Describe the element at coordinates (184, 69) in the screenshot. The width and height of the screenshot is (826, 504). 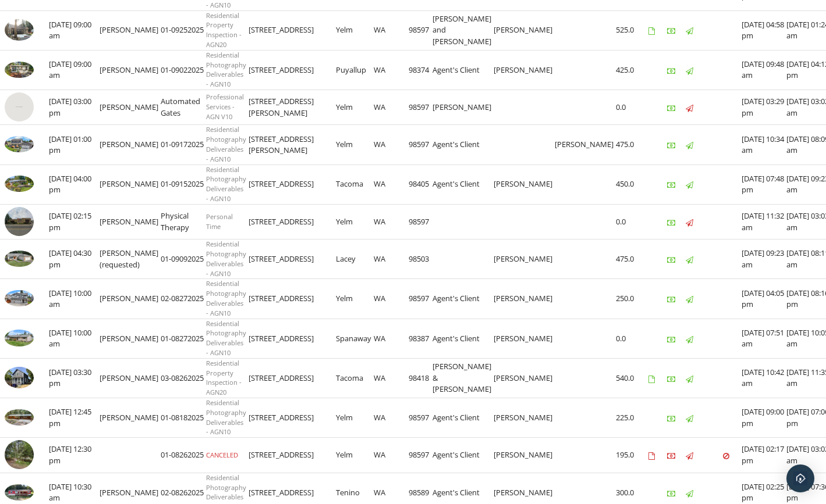
I see `td: 01-09022025` at that location.